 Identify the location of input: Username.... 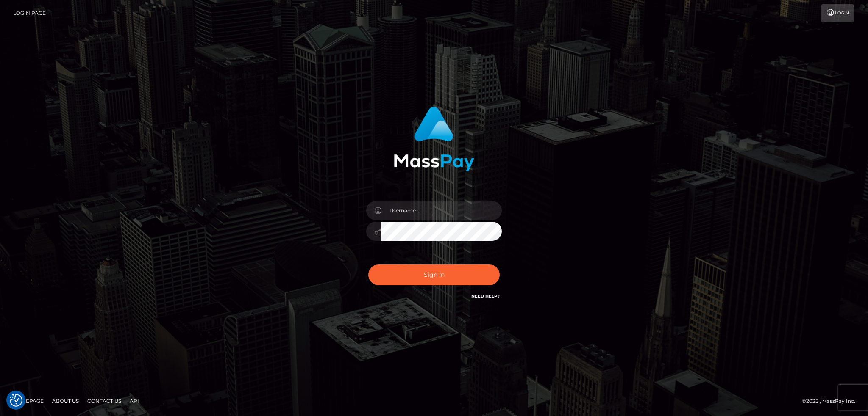
(442, 210).